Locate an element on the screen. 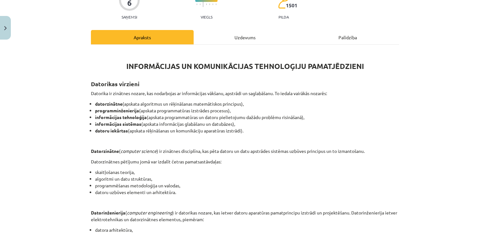  li: (apskata programmatūras izstrādes procesus), is located at coordinates (247, 110).